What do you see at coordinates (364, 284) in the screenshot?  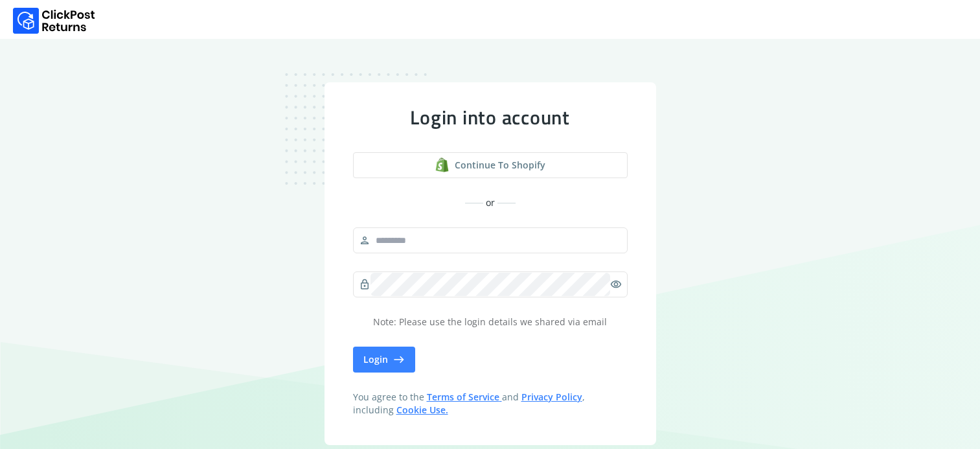 I see `span: lock` at bounding box center [364, 284].